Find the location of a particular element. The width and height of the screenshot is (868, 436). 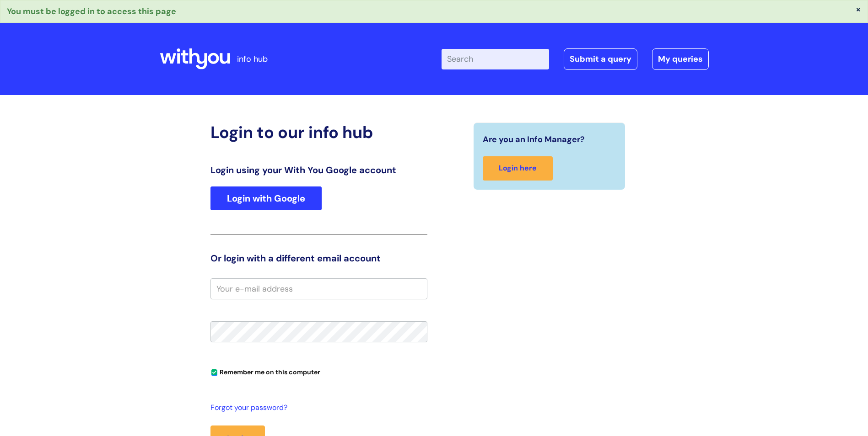

span: Are you an Info Manager? is located at coordinates (534, 139).